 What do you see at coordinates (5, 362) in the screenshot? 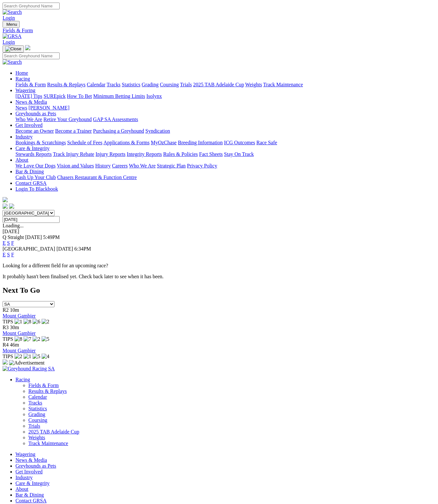
I see `img: 15187_Greyhounds_GreysPlayCentral_Resize_SA_WebsiteBanner_300x115_2025.jpg` at bounding box center [5, 362].